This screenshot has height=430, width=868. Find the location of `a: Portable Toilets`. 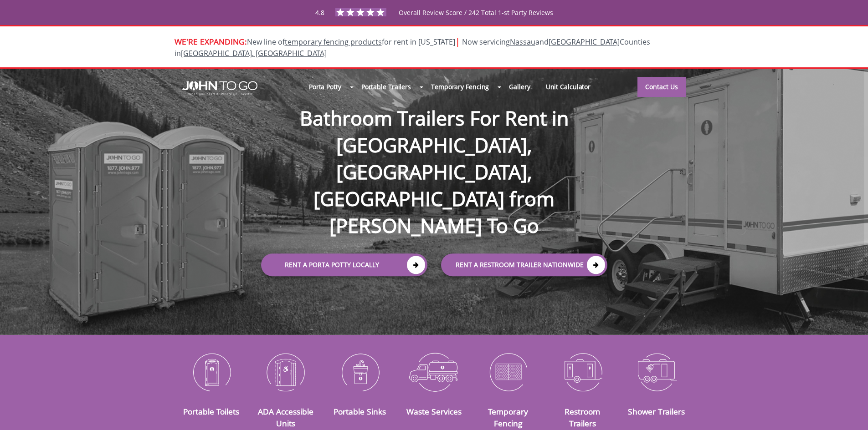

a: Portable Toilets is located at coordinates (211, 412).